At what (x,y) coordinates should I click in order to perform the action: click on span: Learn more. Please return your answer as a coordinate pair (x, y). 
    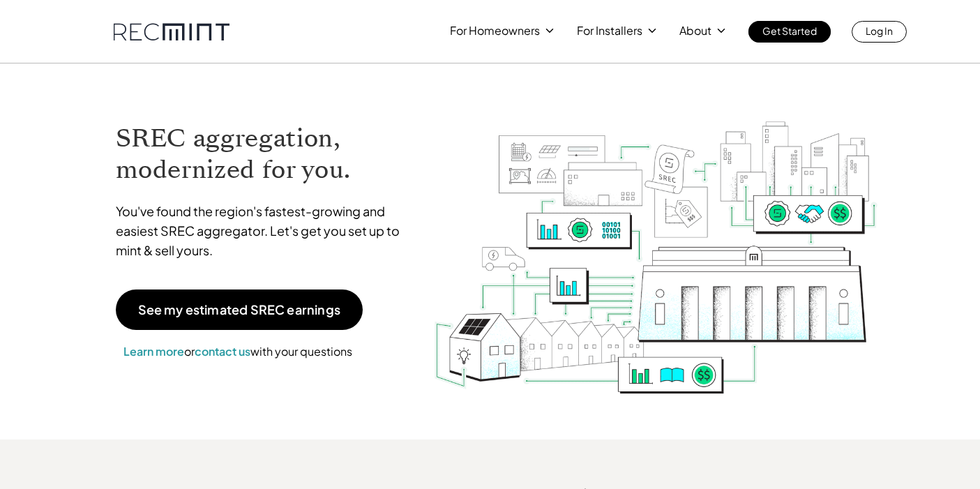
    Looking at the image, I should click on (153, 351).